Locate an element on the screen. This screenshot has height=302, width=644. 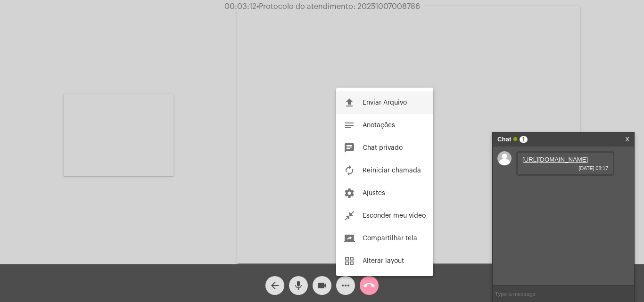
span: Alterar layout is located at coordinates (384, 261).